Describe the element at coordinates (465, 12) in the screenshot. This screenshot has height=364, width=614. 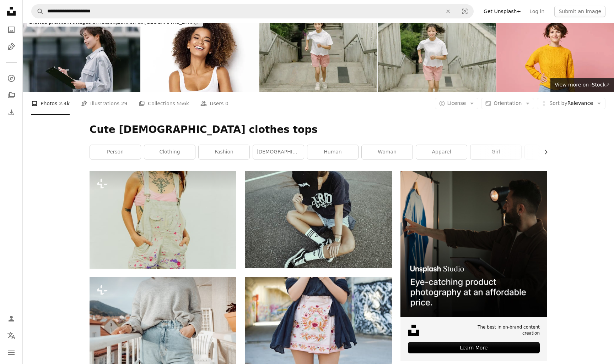
I see `button: Visual search` at that location.